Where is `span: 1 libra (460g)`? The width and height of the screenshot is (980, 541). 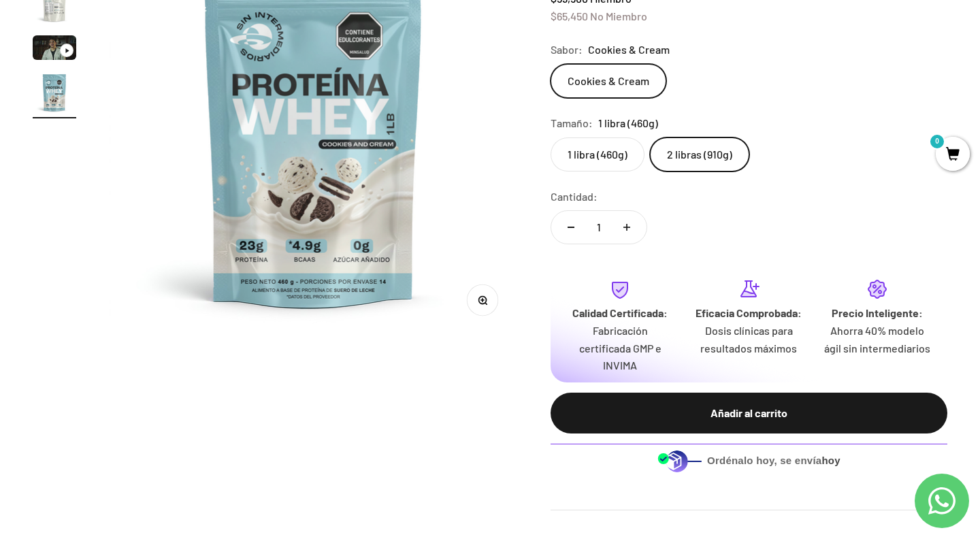 span: 1 libra (460g) is located at coordinates (628, 123).